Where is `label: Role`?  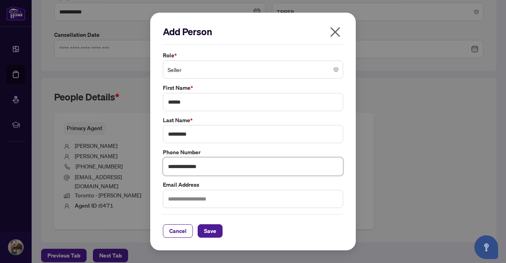
label: Role is located at coordinates (253, 55).